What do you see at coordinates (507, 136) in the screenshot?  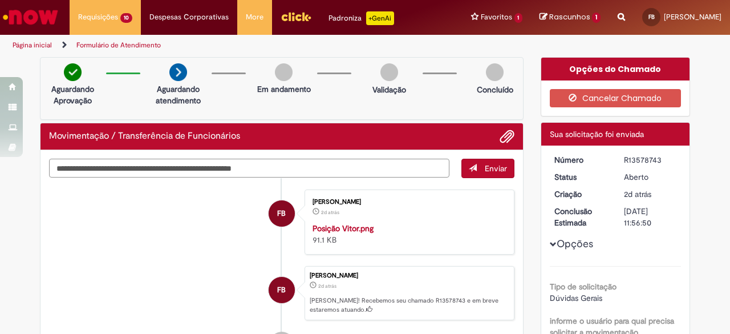 I see `button: Adicionar anexos` at bounding box center [507, 136].